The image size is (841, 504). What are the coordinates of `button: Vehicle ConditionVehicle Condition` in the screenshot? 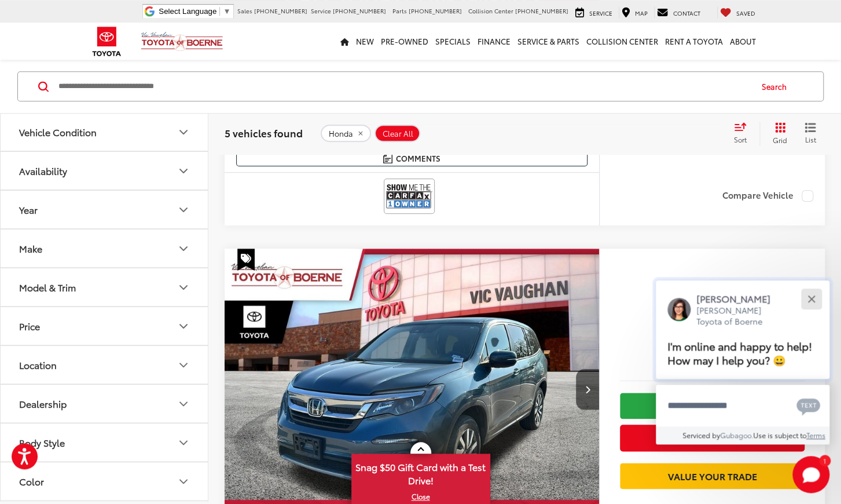 It's located at (105, 132).